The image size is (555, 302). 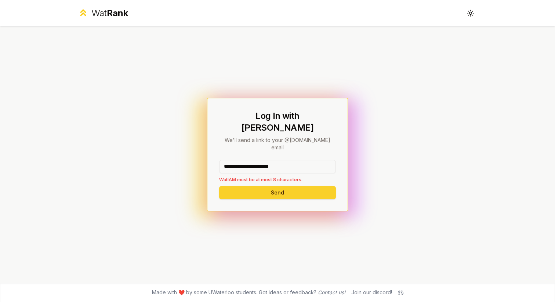 I want to click on div: Wat, so click(x=110, y=13).